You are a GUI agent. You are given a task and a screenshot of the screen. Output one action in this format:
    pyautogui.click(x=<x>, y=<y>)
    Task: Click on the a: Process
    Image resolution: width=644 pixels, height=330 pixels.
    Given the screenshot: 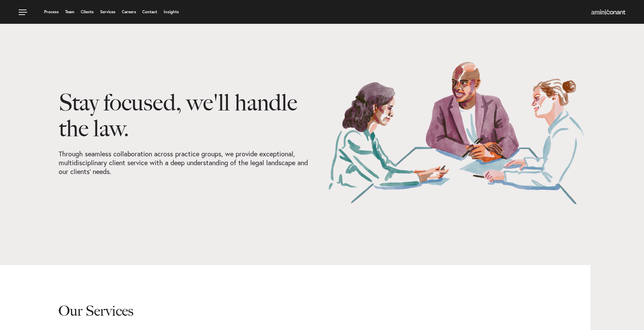 What is the action you would take?
    pyautogui.click(x=51, y=12)
    